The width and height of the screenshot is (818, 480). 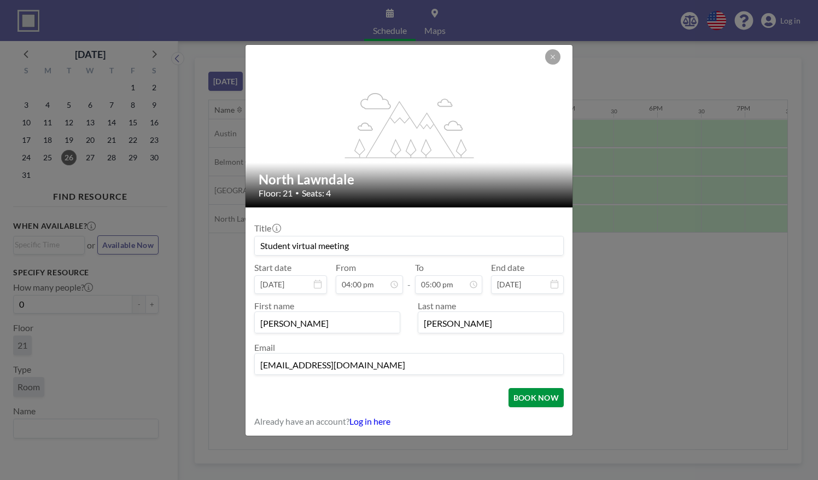 What do you see at coordinates (508, 268) in the screenshot?
I see `label: End date` at bounding box center [508, 268].